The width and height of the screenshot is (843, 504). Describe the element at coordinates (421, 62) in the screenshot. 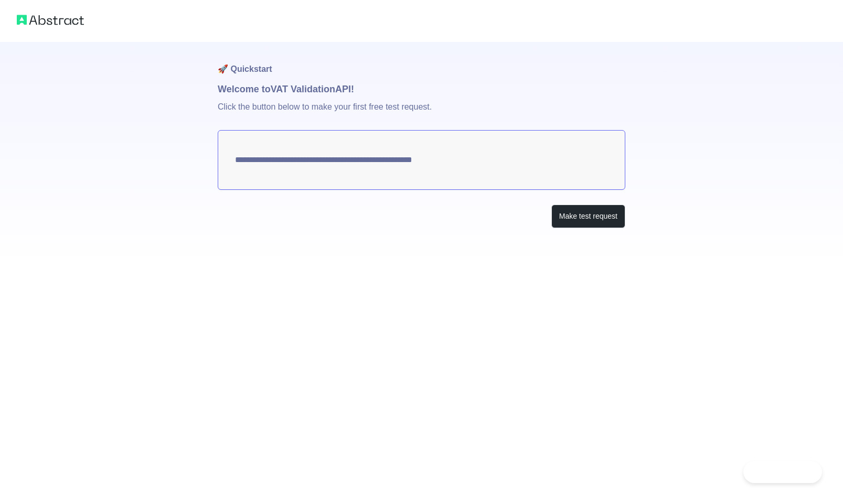

I see `h1: 🚀 Quickstart` at that location.